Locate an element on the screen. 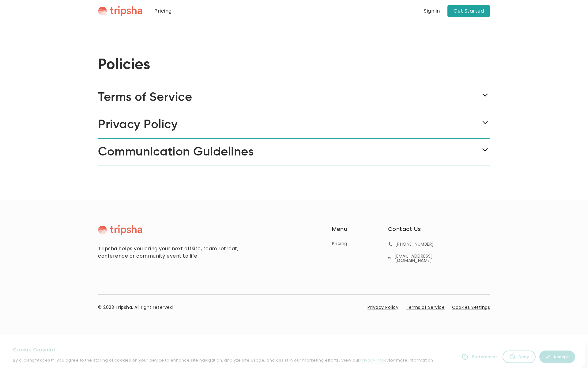 The width and height of the screenshot is (588, 368). a: Get Started is located at coordinates (469, 11).